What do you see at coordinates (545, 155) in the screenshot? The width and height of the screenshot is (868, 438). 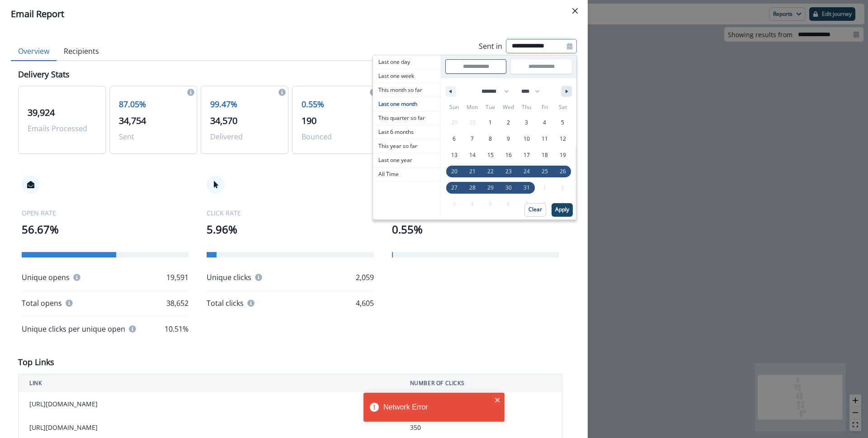 I see `button: 18` at bounding box center [545, 155].